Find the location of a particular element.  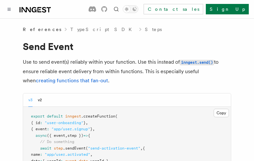

h1: Send Event is located at coordinates (127, 46).